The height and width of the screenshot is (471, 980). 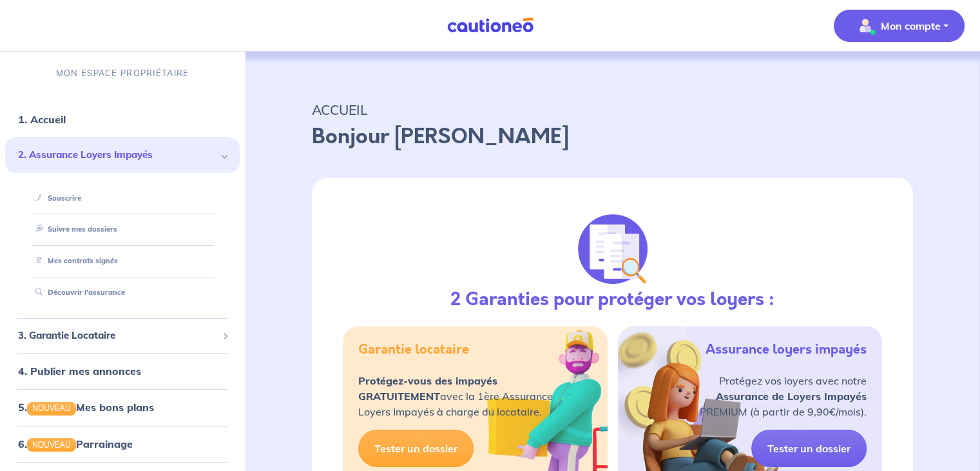 I want to click on div: 4. Publier mes annonces, so click(x=122, y=370).